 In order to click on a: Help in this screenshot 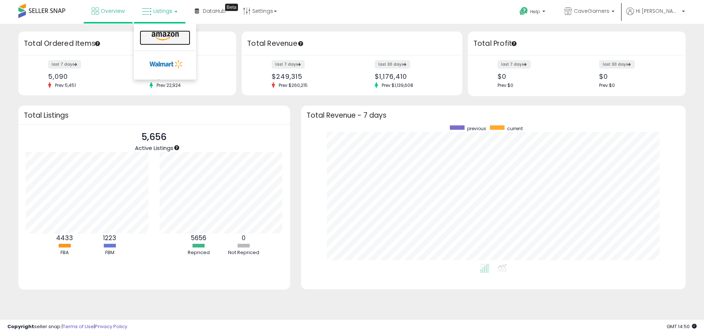, I will do `click(533, 12)`.